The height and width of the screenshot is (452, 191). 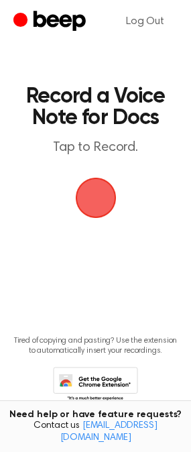 I want to click on p: Tap to Record., so click(x=95, y=148).